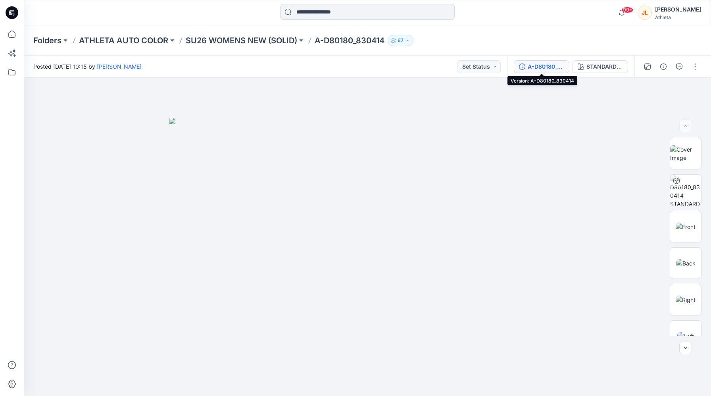 This screenshot has width=711, height=396. Describe the element at coordinates (400, 40) in the screenshot. I see `p: 67` at that location.